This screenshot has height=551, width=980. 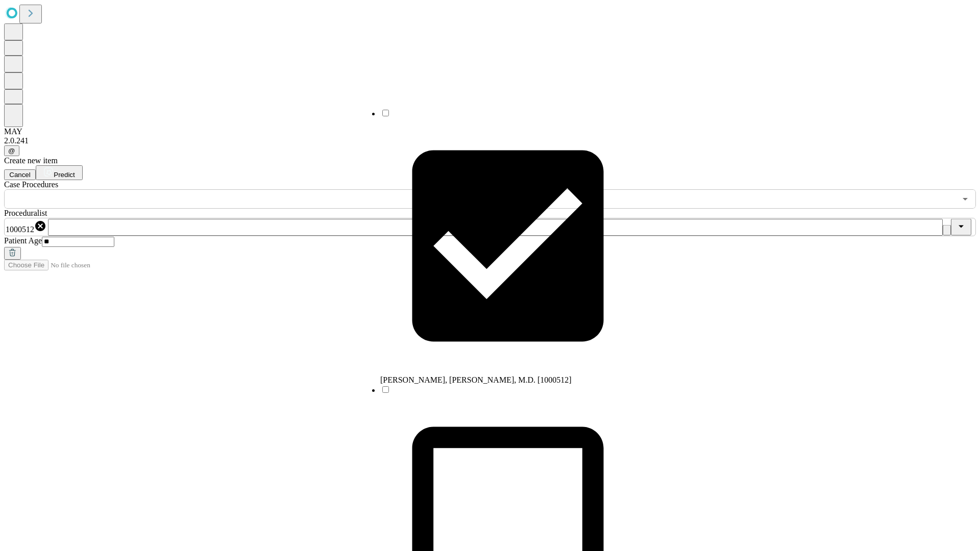 What do you see at coordinates (31, 160) in the screenshot?
I see `span: Create new item` at bounding box center [31, 160].